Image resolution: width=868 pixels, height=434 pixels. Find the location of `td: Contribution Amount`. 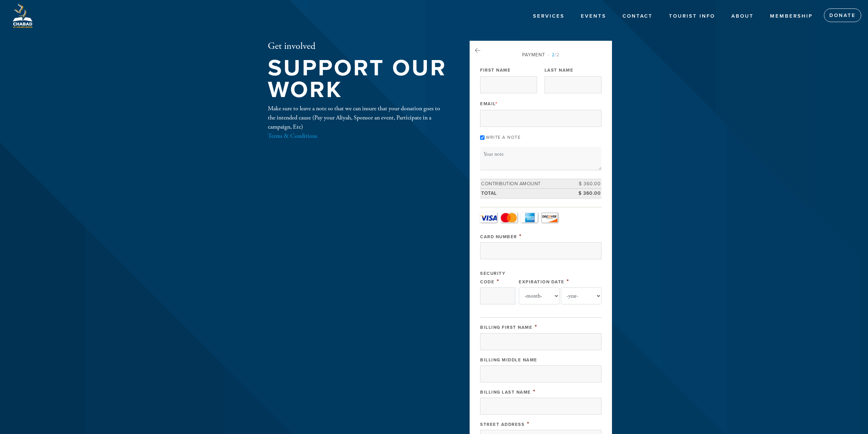

td: Contribution Amount is located at coordinates (525, 184).